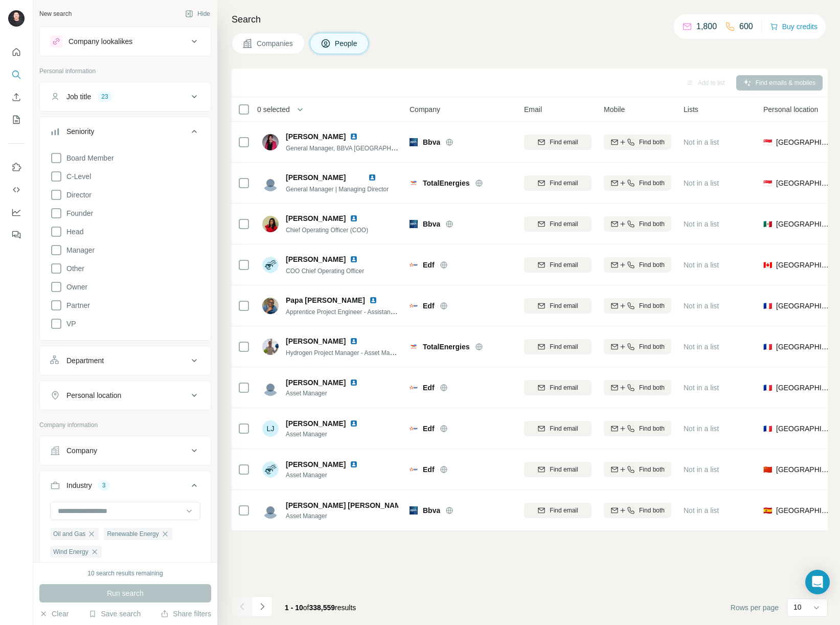  I want to click on button: Industry3, so click(125, 488).